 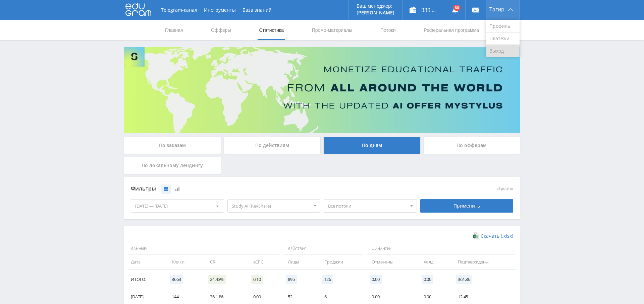 I want to click on button: сбросить, so click(x=505, y=188).